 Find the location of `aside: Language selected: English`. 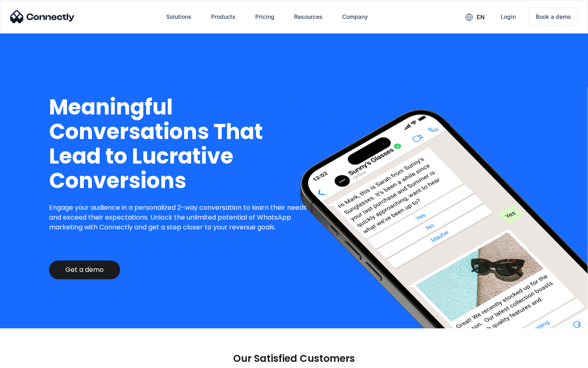

aside: Language selected: English is located at coordinates (29, 359).